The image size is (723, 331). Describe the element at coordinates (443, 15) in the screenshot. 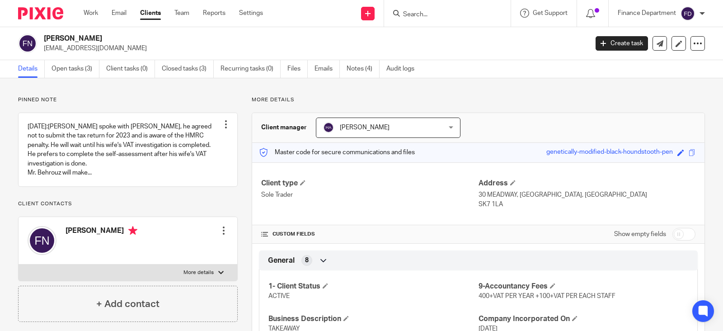

I see `input: Search` at that location.